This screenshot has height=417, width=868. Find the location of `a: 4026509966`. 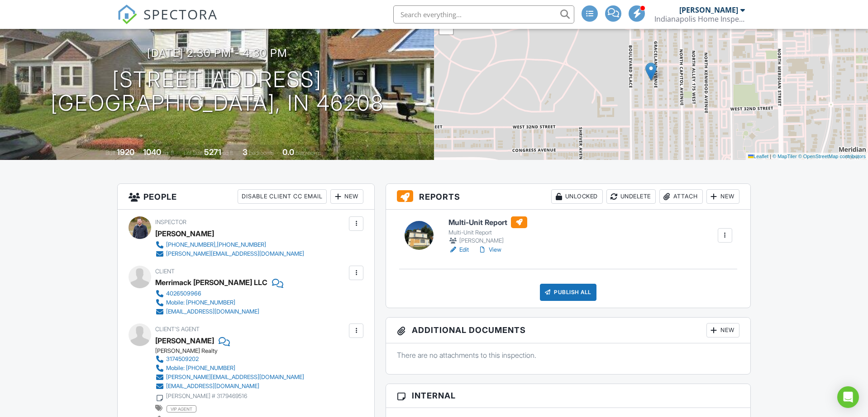

a: 4026509966 is located at coordinates (215, 294).